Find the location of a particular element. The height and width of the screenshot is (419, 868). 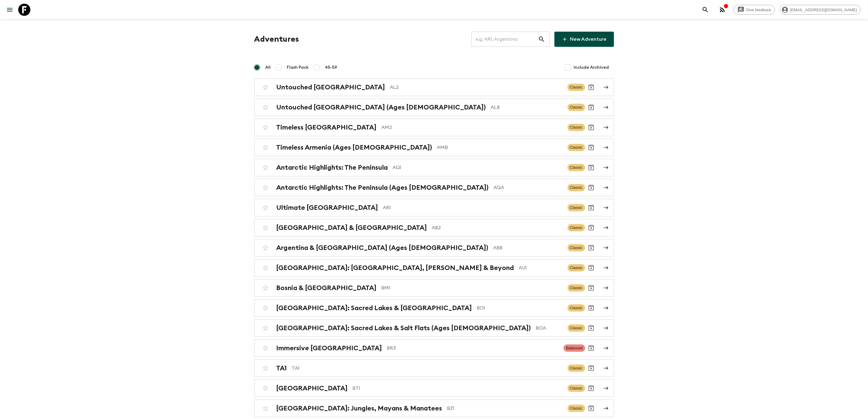

p: AQ1 is located at coordinates (478, 168).